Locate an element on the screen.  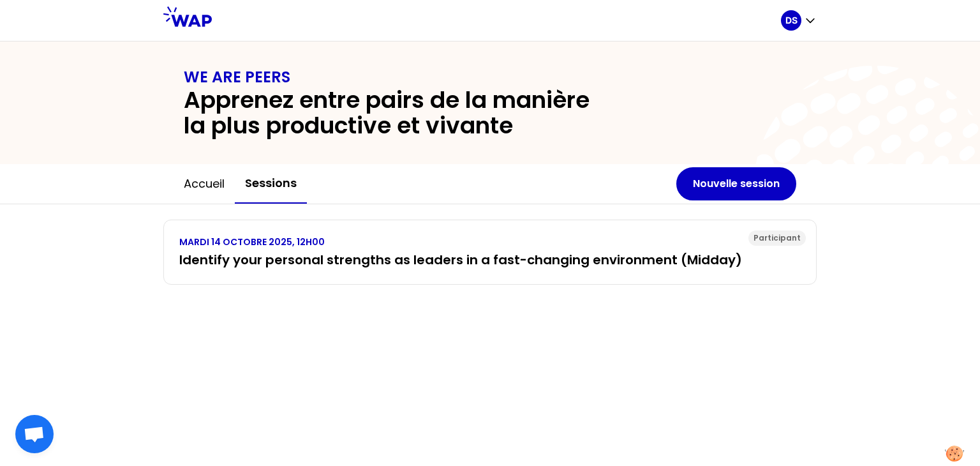
p: DS is located at coordinates (791, 20).